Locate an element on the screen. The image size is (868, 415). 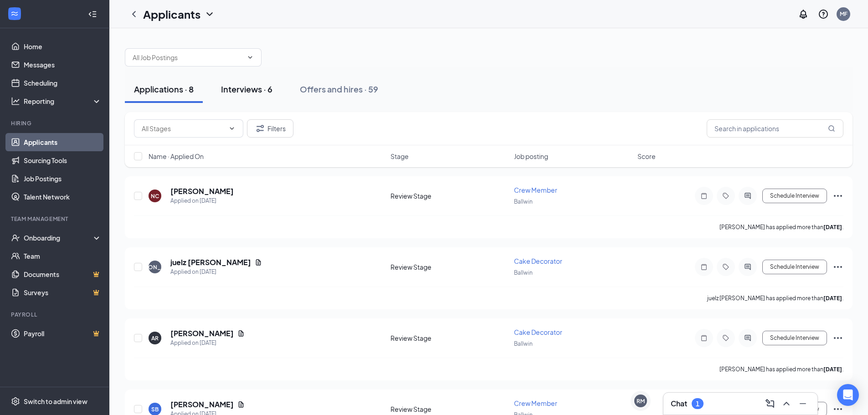
div: AR is located at coordinates (155, 338).